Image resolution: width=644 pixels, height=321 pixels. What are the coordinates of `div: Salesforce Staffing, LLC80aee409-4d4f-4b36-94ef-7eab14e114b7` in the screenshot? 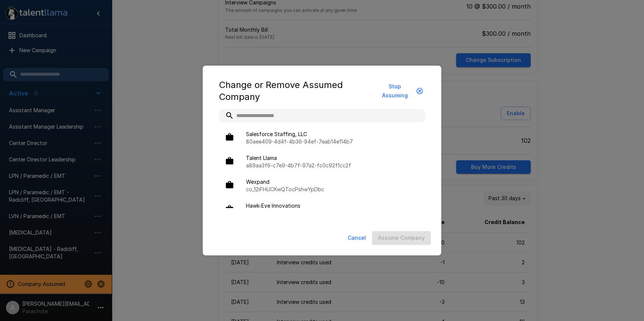 It's located at (322, 138).